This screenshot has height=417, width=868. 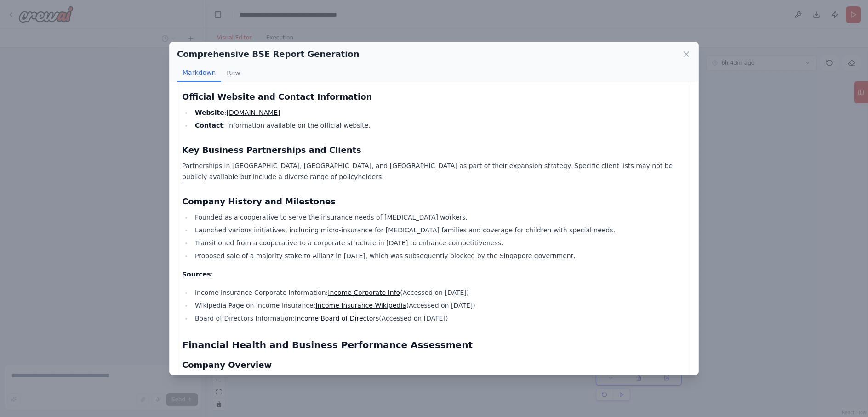 What do you see at coordinates (434, 202) in the screenshot?
I see `h3: Company History and Milestones` at bounding box center [434, 202].